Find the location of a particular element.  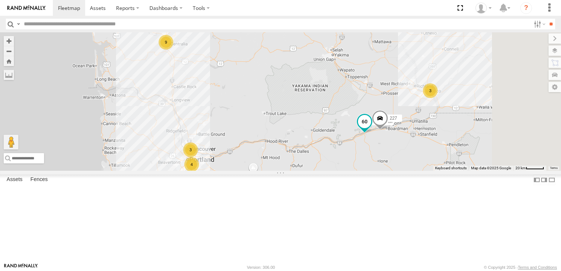

button: Zoom Home is located at coordinates (9, 61).